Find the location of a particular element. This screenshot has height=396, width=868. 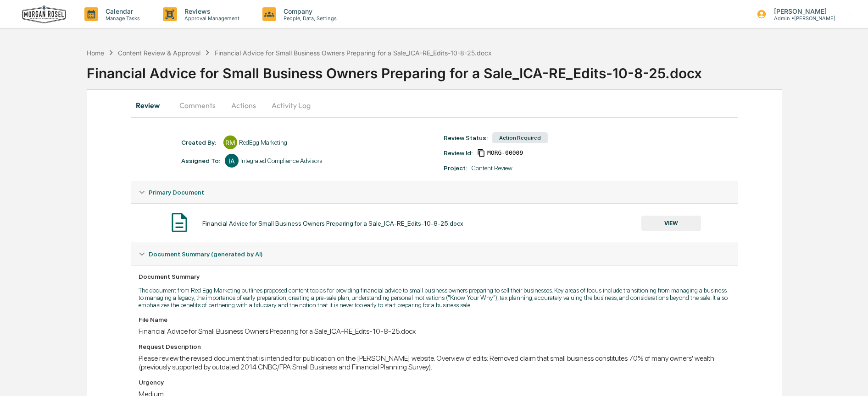

div: Review Status: is located at coordinates (465, 138).